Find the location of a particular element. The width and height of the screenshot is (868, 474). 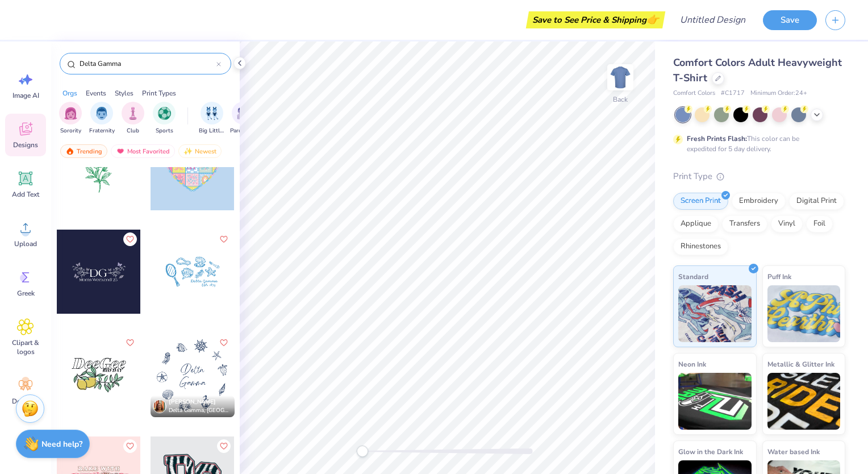

span: Greek is located at coordinates (25, 293).